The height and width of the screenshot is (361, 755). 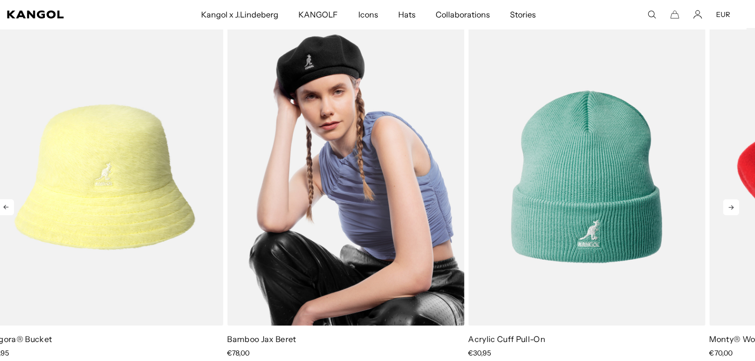 I want to click on a: Account, so click(x=697, y=14).